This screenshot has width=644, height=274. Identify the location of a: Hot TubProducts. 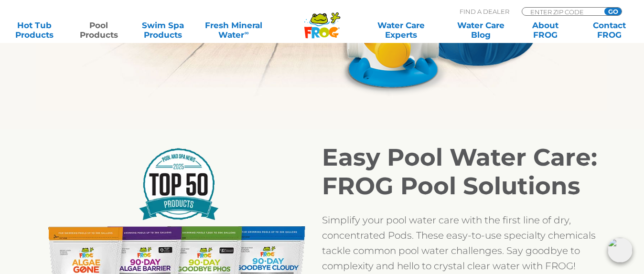
(35, 30).